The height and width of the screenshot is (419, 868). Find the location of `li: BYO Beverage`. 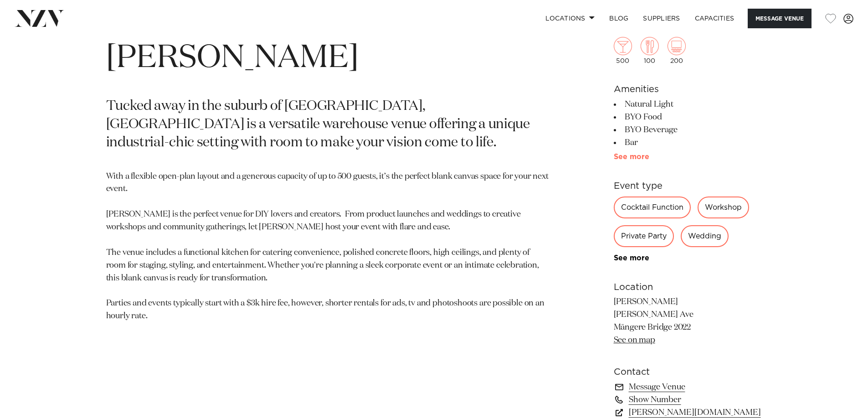

li: BYO Beverage is located at coordinates (688, 130).